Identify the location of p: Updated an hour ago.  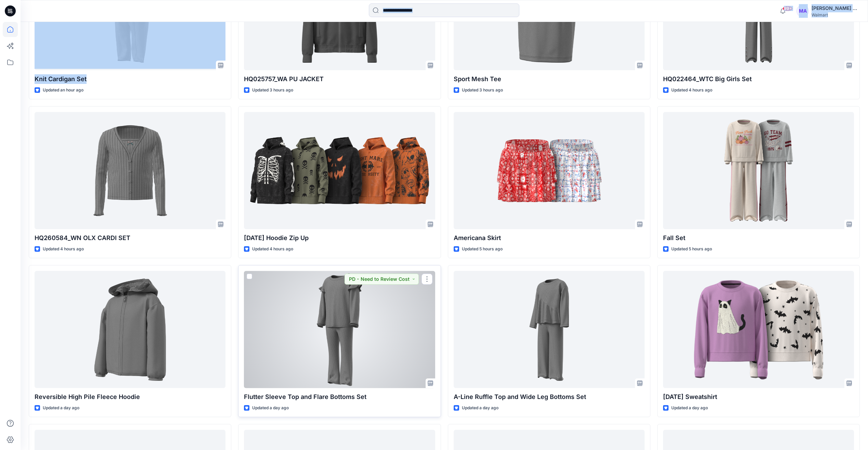
(63, 90).